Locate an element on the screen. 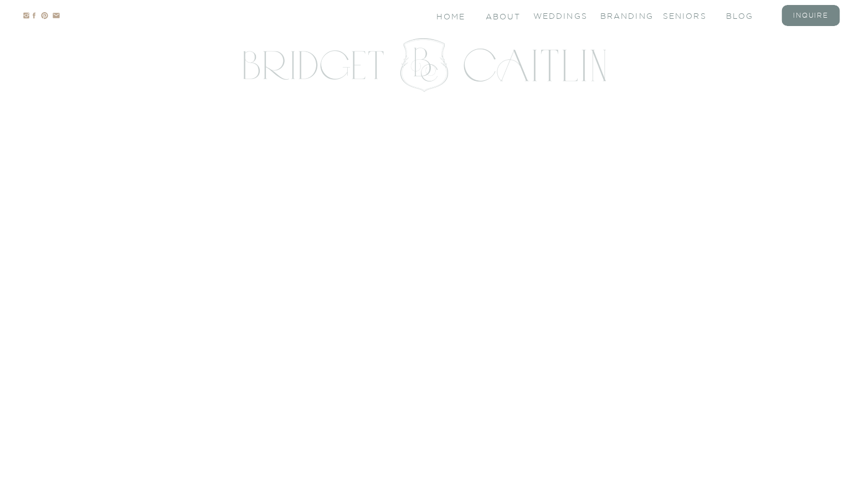 This screenshot has width=849, height=504. a: About is located at coordinates (502, 16).